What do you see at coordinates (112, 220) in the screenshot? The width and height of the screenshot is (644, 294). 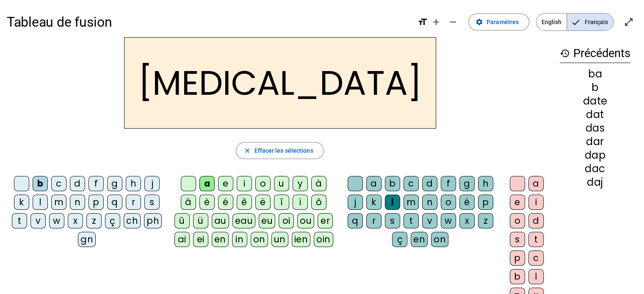 I see `div: ç` at bounding box center [112, 220].